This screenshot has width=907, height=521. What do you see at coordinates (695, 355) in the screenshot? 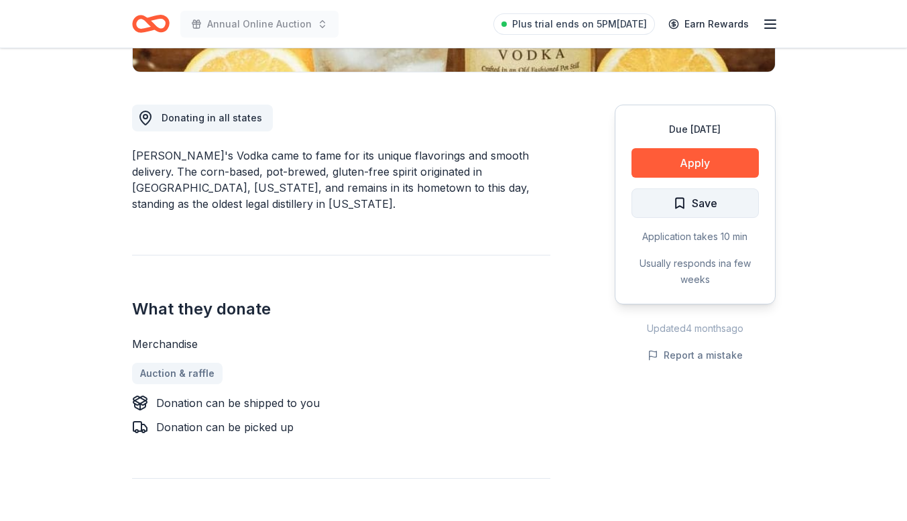
I see `button: Report a mistake` at bounding box center [695, 355].